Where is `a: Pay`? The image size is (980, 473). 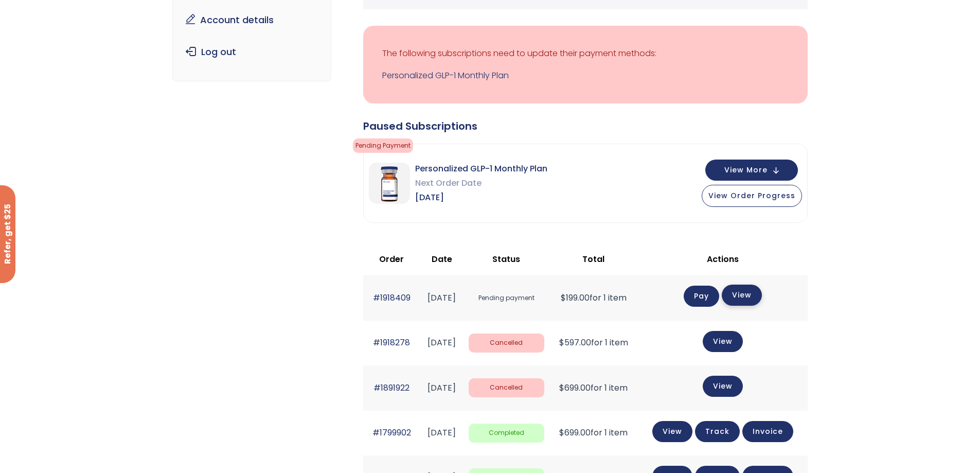 a: Pay is located at coordinates (701, 297).